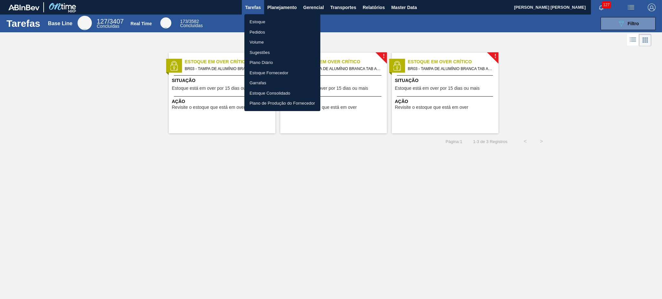  What do you see at coordinates (282, 22) in the screenshot?
I see `a: Estoque` at bounding box center [282, 22].